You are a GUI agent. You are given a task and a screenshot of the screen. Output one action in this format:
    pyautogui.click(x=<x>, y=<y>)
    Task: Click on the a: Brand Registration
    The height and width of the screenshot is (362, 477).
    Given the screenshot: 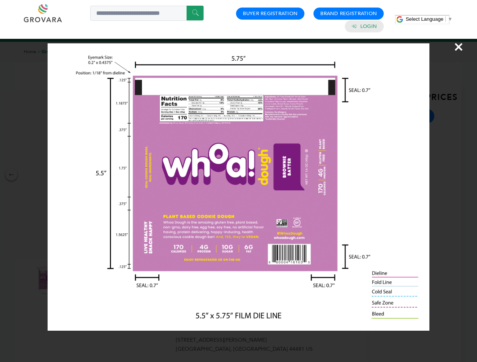 What is the action you would take?
    pyautogui.click(x=348, y=14)
    